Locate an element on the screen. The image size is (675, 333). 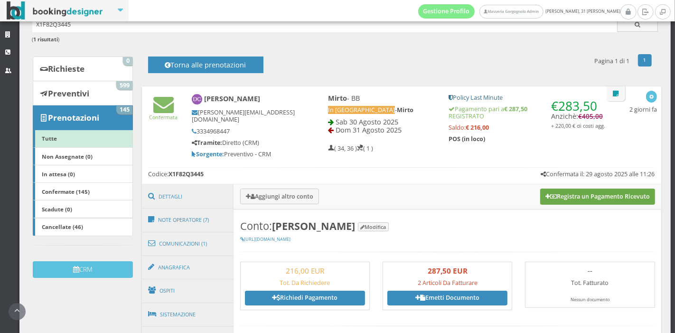
b: Confermate (145) is located at coordinates (66, 191).